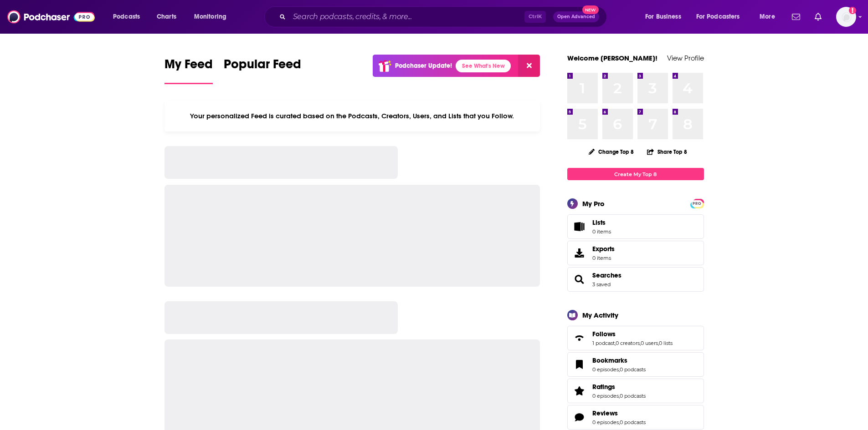 The image size is (868, 430). I want to click on img: Podchaser - Follow, Share and Rate Podcasts, so click(51, 17).